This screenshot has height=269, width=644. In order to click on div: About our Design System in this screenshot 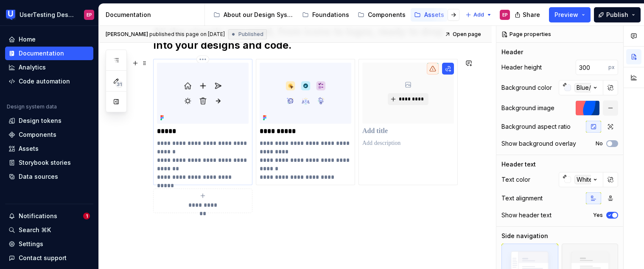, I will do `click(258, 15)`.